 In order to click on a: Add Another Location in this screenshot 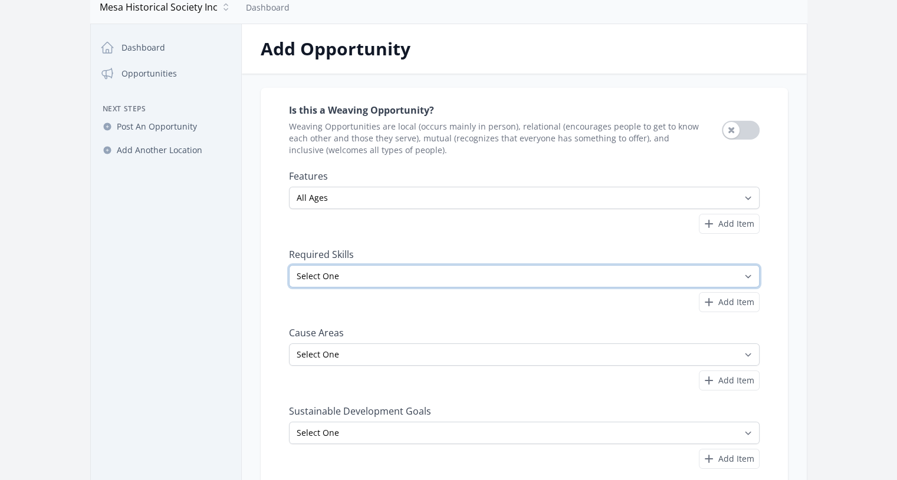, I will do `click(166, 150)`.